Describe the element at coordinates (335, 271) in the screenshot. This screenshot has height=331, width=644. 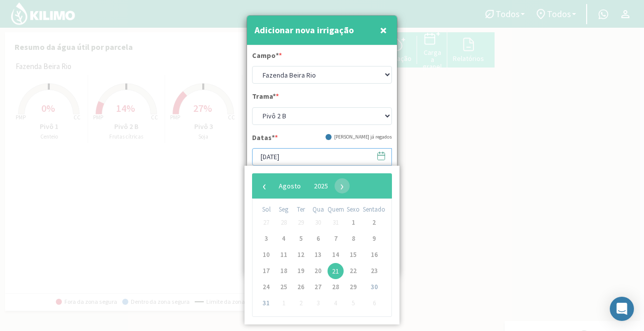
I see `font: 21` at that location.